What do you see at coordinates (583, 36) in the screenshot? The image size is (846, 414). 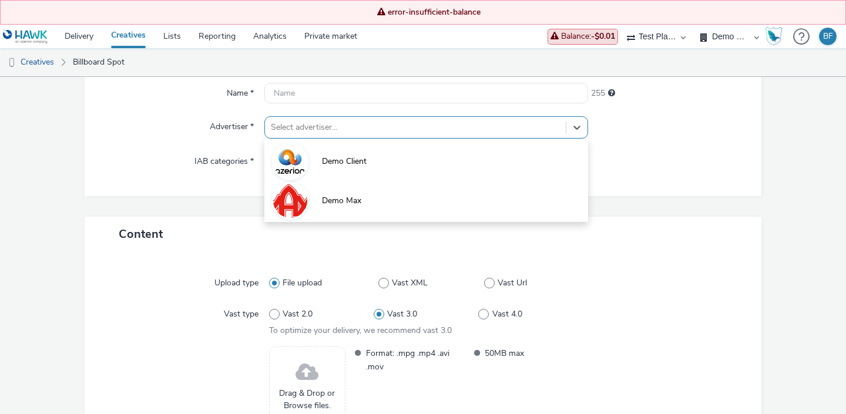 I see `a: Balance:-$0.01` at bounding box center [583, 36].